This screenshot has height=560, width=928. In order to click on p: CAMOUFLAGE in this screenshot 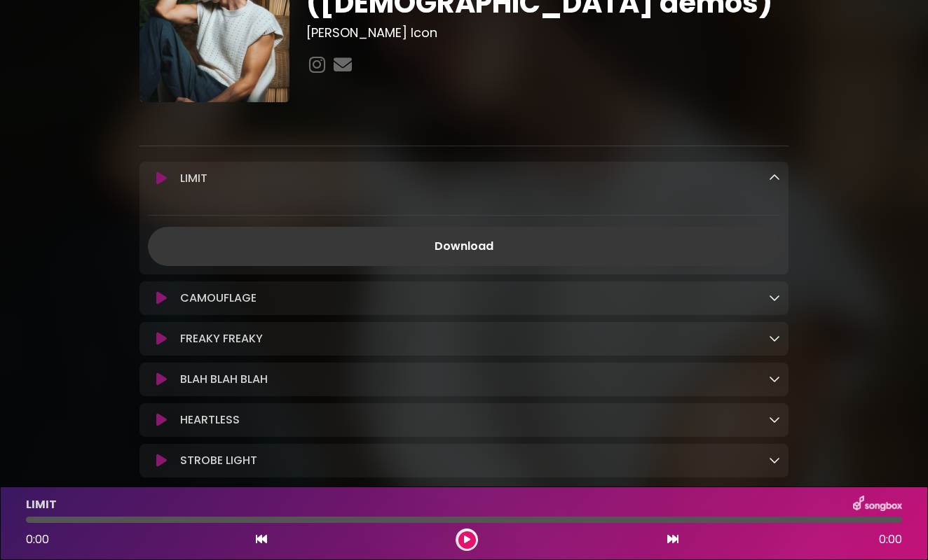, I will do `click(218, 298)`.